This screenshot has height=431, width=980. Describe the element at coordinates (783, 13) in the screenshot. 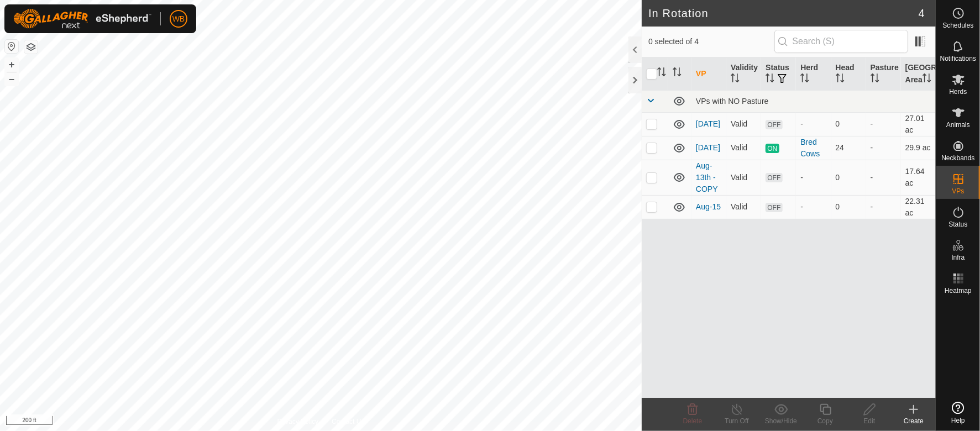

I see `h2: In Rotation` at that location.